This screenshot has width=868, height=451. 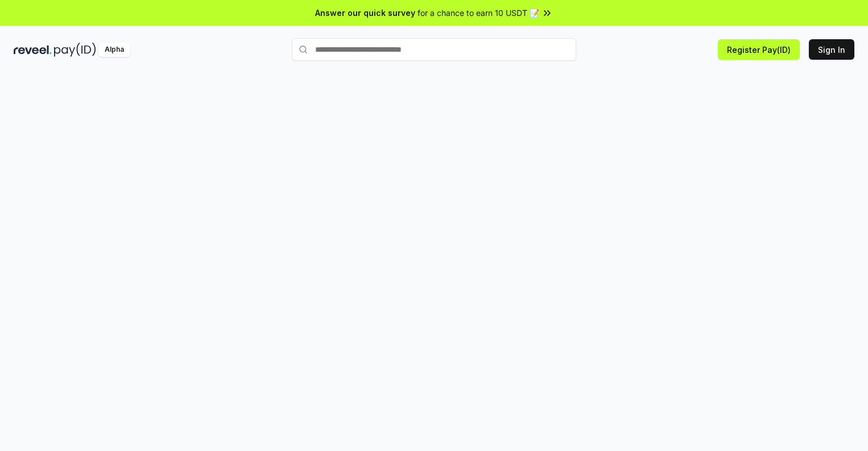 What do you see at coordinates (365, 12) in the screenshot?
I see `span: Answer our quick survey` at bounding box center [365, 12].